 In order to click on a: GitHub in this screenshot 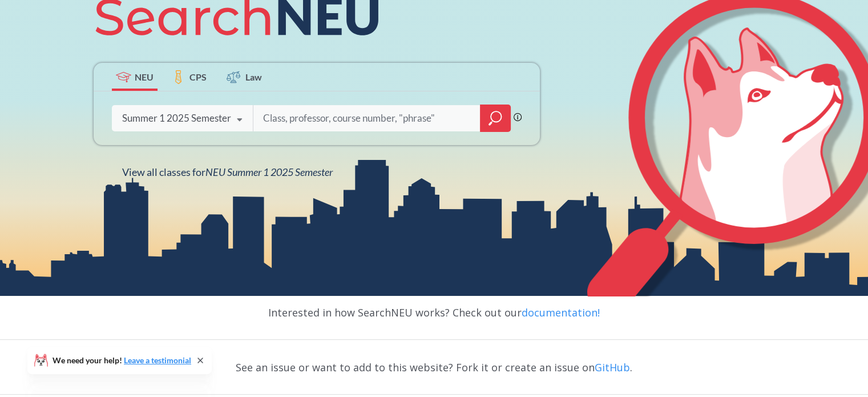, I will do `click(612, 367)`.